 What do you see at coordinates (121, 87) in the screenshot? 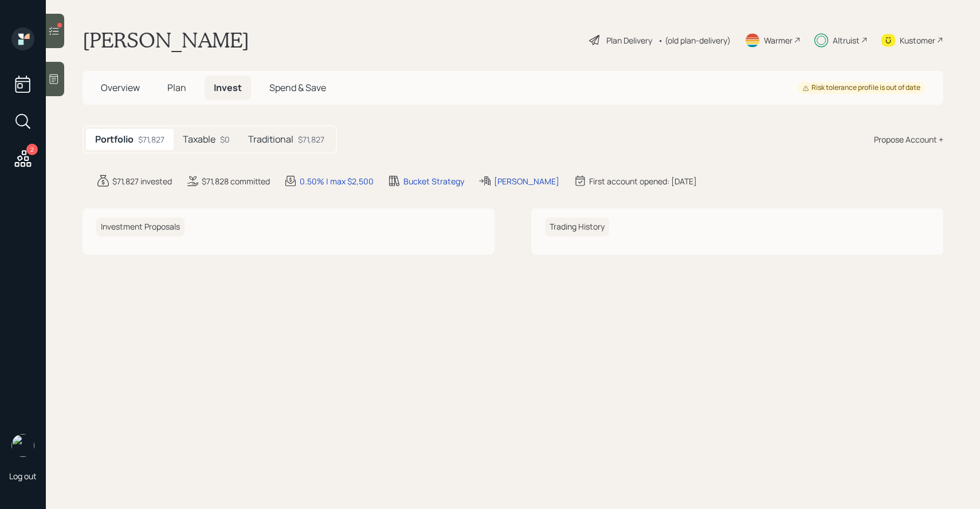
I see `span: Overview` at bounding box center [121, 87].